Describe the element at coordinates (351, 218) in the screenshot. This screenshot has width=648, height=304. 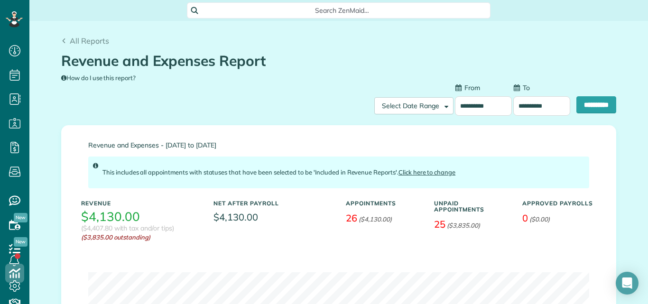
I see `span: 26` at that location.